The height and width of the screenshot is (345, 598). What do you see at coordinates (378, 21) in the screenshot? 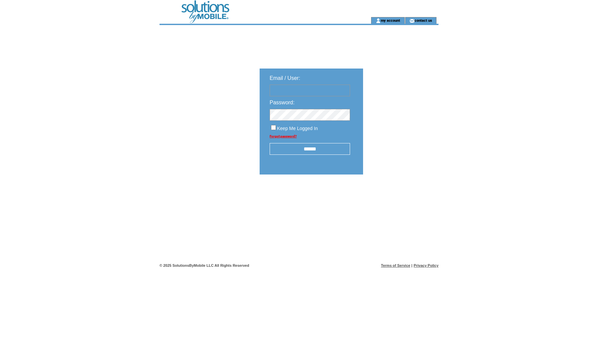
I see `img: account_icon.gif;jsessionid=29D295A590D42008DAE2C9CD30197165` at bounding box center [378, 21].